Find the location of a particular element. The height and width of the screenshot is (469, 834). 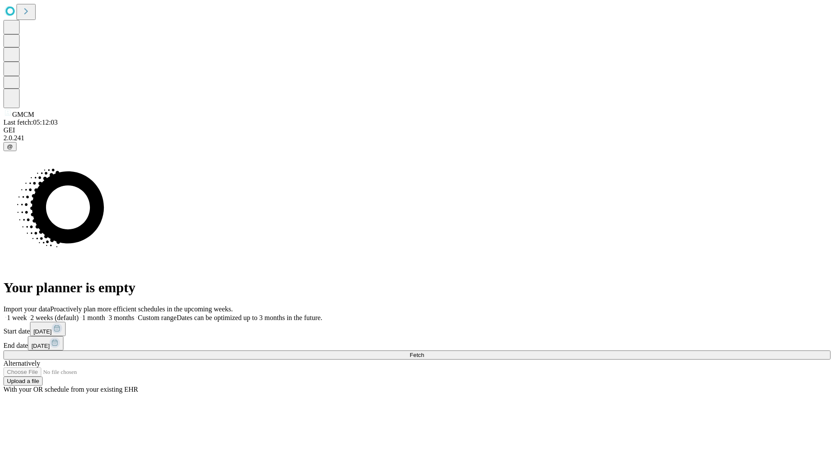

span: GMCM is located at coordinates (23, 114).